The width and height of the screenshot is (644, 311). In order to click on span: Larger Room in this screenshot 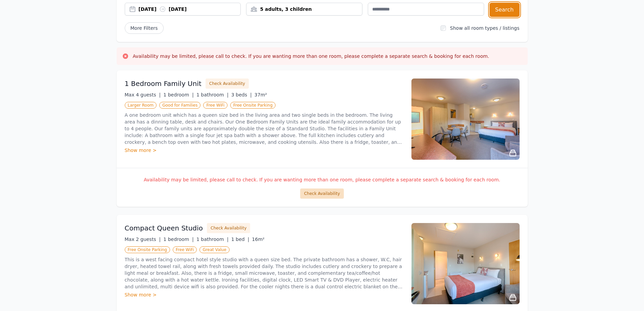, I will do `click(141, 105)`.